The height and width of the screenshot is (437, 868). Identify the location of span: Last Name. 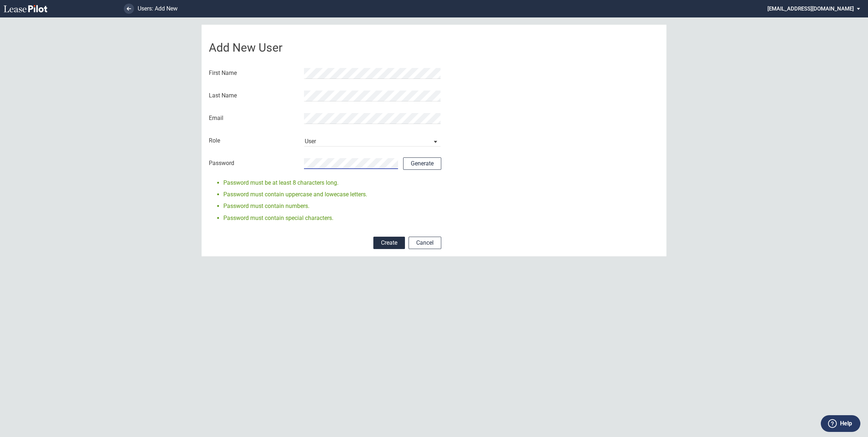
(255, 96).